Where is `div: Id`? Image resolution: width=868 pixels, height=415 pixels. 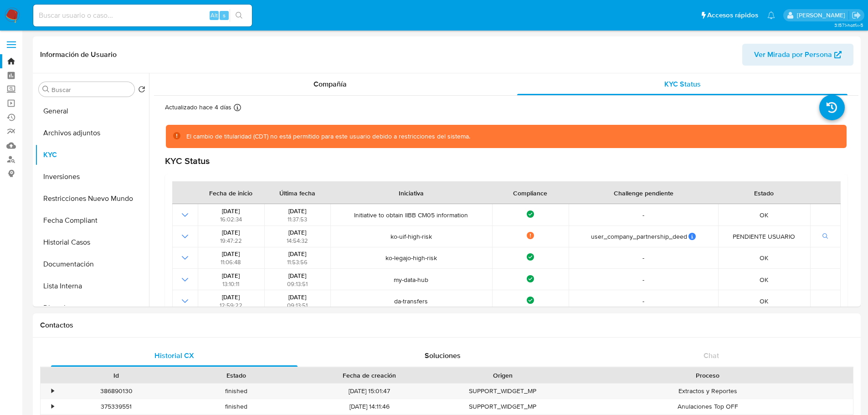
div: Id is located at coordinates (116, 375).